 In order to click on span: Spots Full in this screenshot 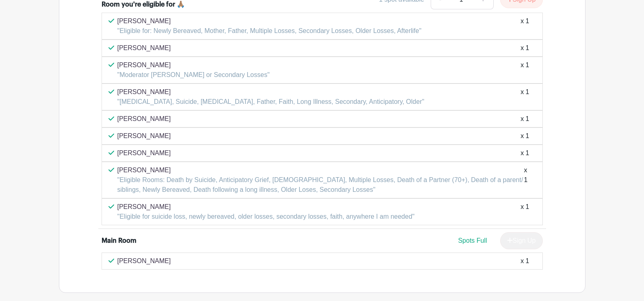, I will do `click(472, 240)`.